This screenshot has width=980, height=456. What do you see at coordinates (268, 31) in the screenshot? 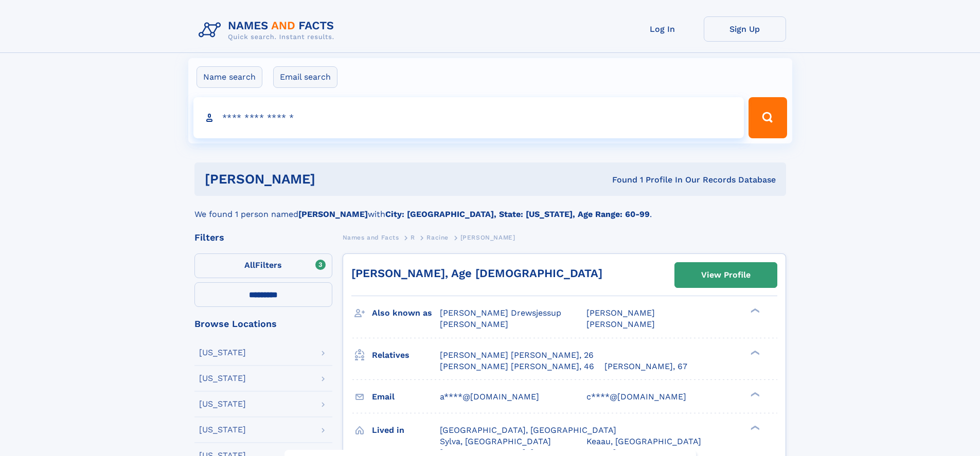
I see `img: Logo Names and Facts` at bounding box center [268, 31].